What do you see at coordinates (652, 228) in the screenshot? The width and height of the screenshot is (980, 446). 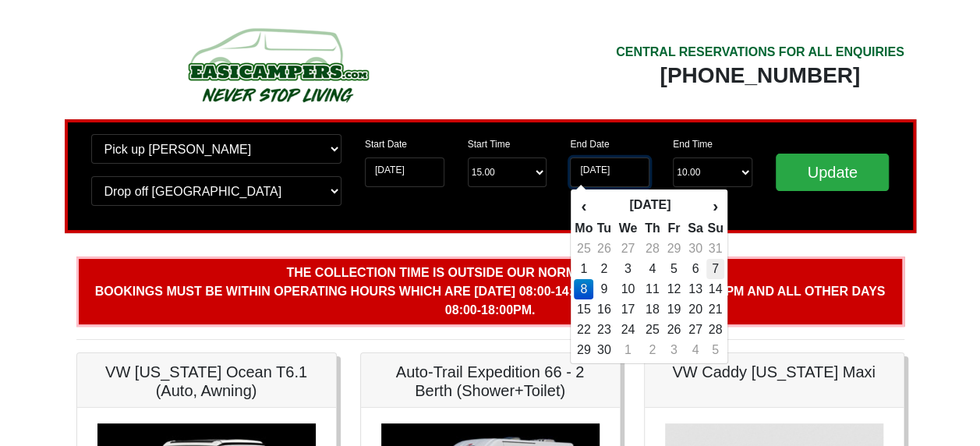 I see `th: Th` at bounding box center [652, 228].